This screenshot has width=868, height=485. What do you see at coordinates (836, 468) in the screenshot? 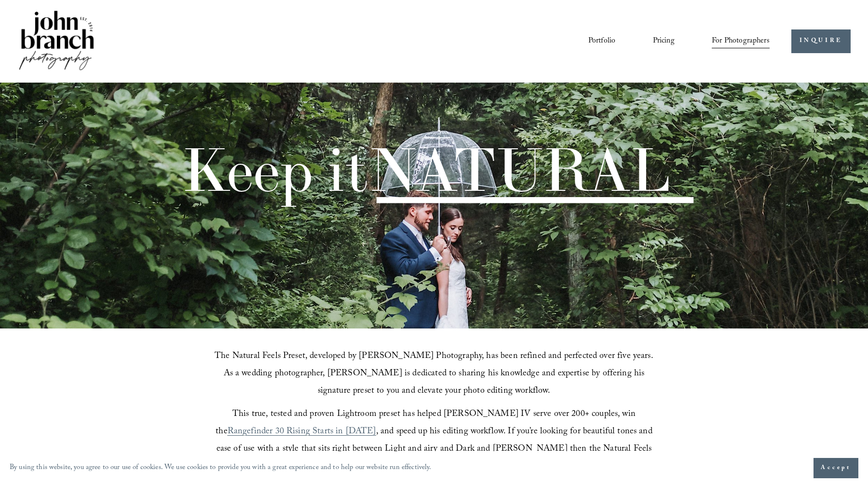
I see `button: Accept` at bounding box center [836, 468].